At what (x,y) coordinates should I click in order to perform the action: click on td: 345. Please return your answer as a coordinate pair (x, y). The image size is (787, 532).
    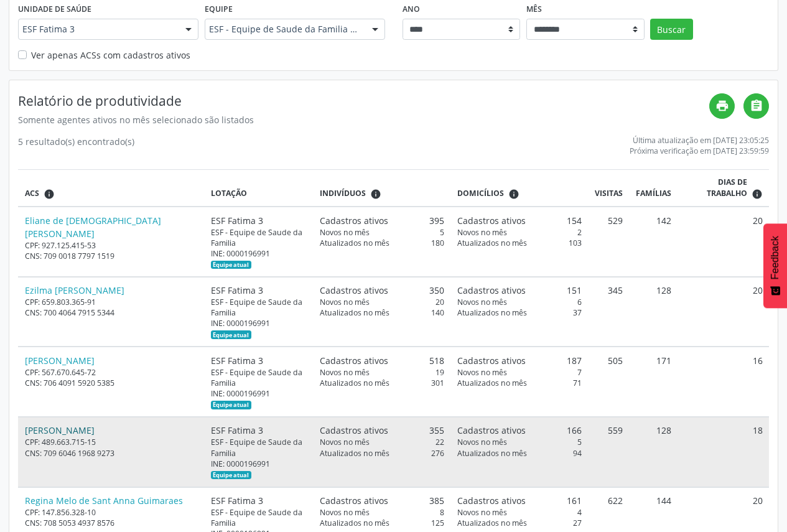
    Looking at the image, I should click on (609, 312).